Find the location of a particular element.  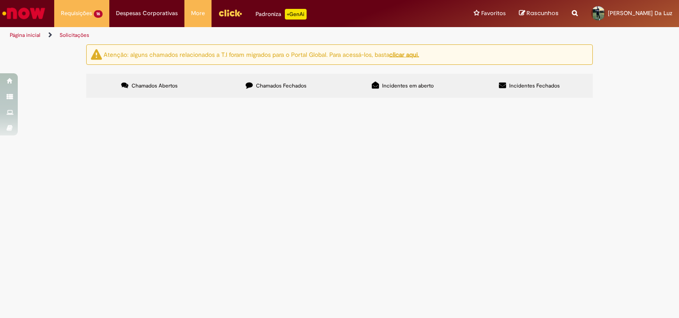

u: clicar aqui. is located at coordinates (404, 54).